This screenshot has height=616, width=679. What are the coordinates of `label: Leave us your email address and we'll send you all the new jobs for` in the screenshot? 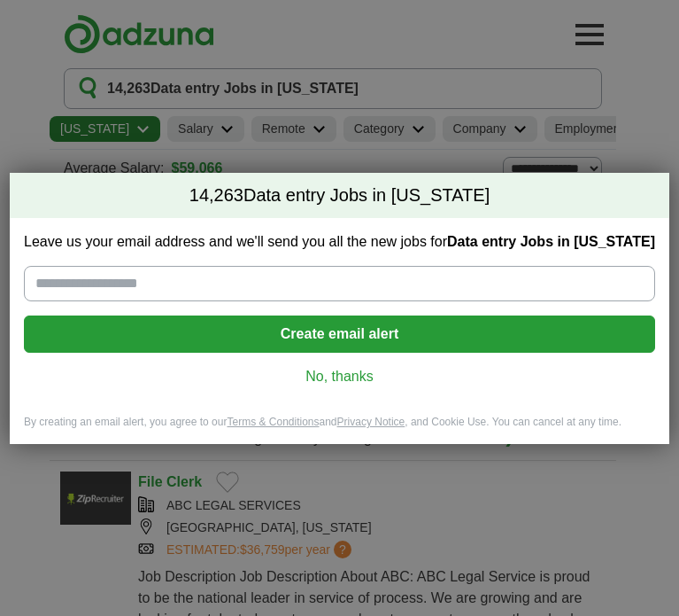 It's located at (339, 241).